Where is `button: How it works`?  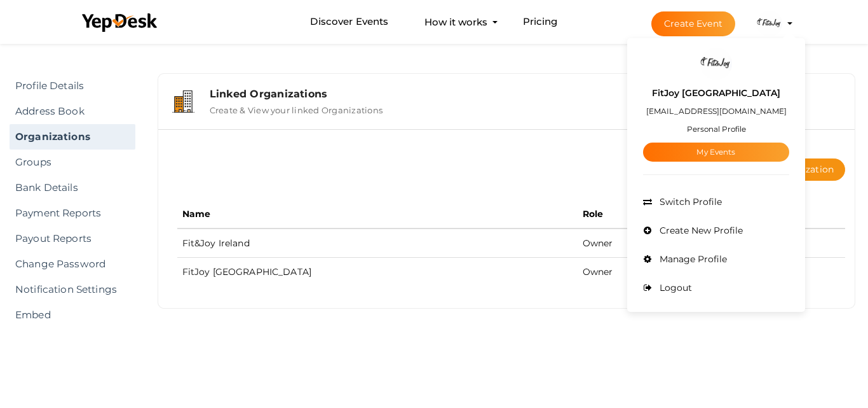
button: How it works is located at coordinates (456, 22).